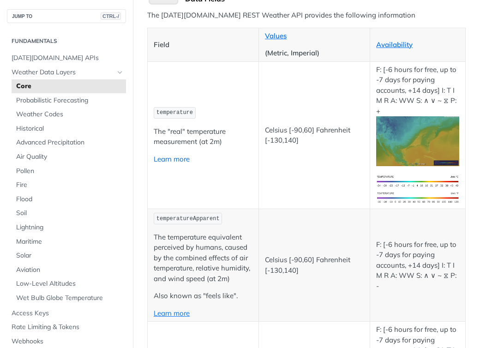 This screenshot has height=348, width=480. What do you see at coordinates (70, 101) in the screenshot?
I see `span: Probabilistic Forecasting` at bounding box center [70, 101].